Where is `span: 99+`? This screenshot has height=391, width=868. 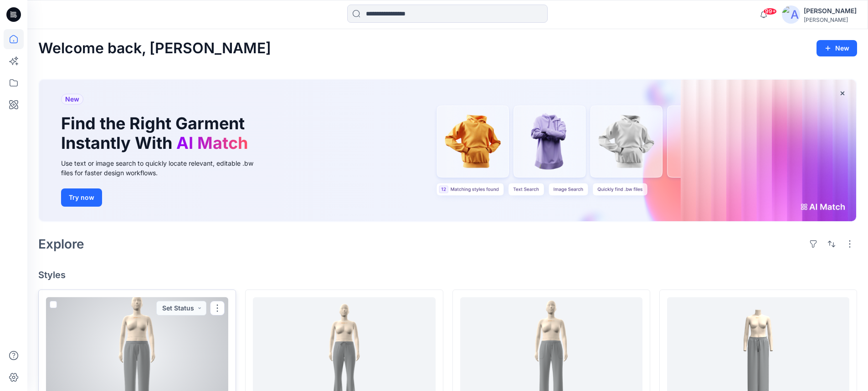
span: 99+ is located at coordinates (770, 11).